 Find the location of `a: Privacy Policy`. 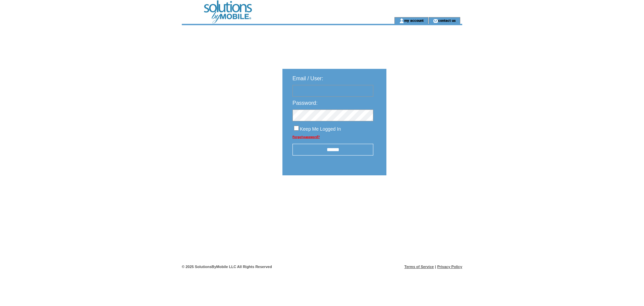

a: Privacy Policy is located at coordinates (450, 267).